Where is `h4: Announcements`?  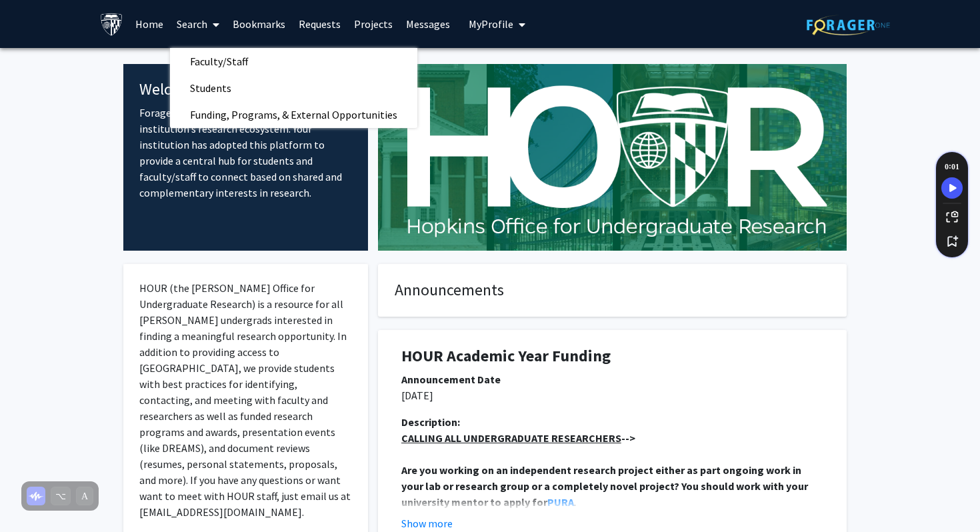 h4: Announcements is located at coordinates (612, 290).